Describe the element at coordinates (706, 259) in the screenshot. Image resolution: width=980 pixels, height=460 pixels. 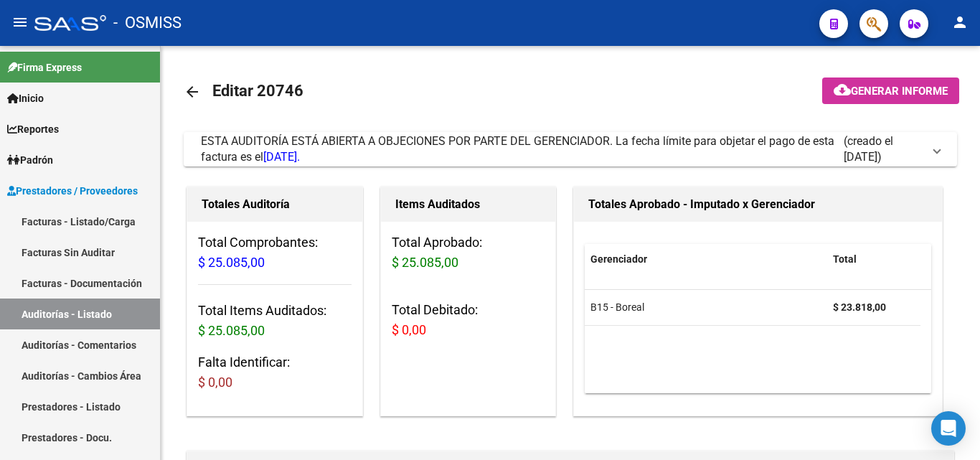
I see `datatable-header-cell: Gerenciador` at that location.